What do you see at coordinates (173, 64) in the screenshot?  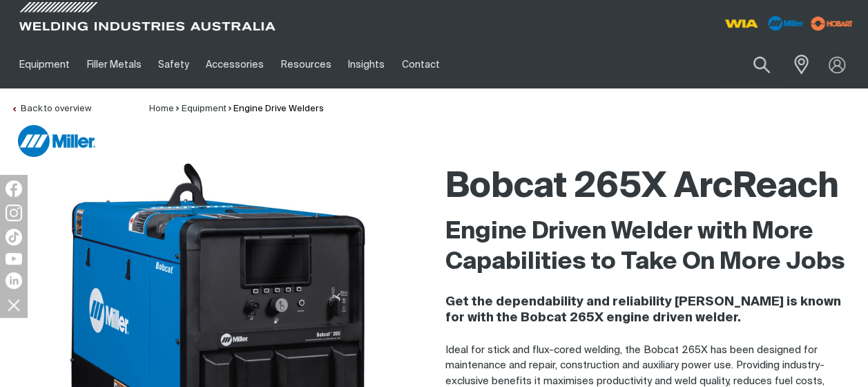 I see `a: Safety` at bounding box center [173, 64].